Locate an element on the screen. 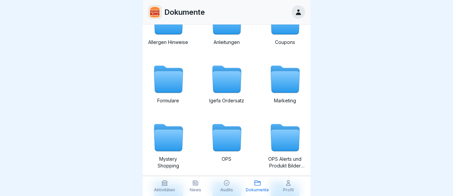  a: OPS Alerts und Produkt Bilder Promo is located at coordinates (285, 145).